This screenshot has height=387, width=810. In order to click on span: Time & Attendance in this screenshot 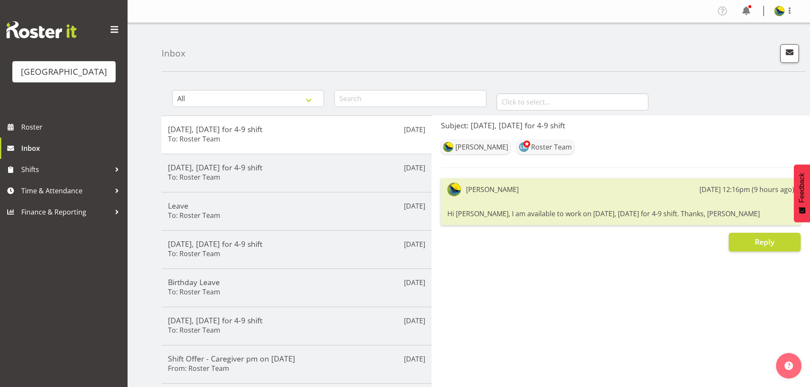, I will do `click(66, 191)`.